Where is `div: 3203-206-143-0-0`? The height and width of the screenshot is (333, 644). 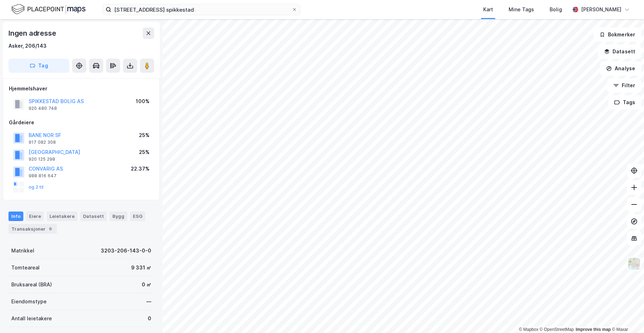
div: 3203-206-143-0-0 is located at coordinates (126, 251).